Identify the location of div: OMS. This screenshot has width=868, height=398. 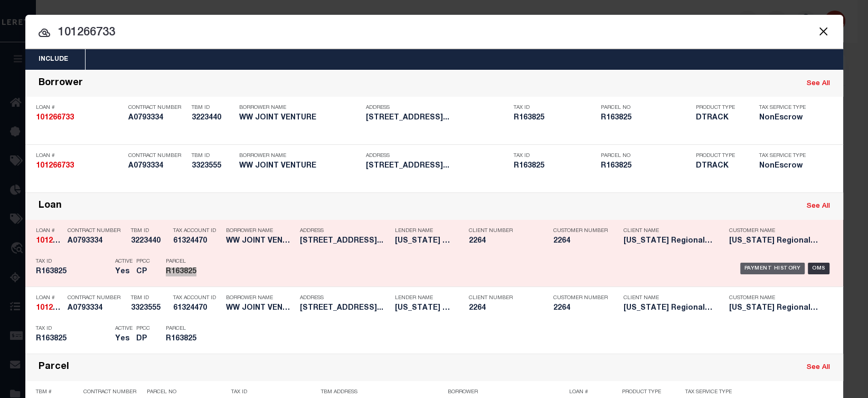
(818, 268).